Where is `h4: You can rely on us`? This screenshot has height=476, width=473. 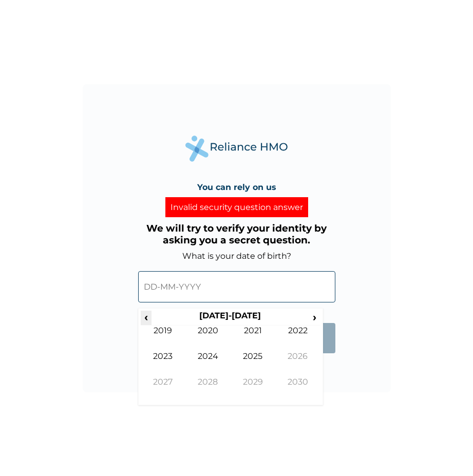
h4: You can rely on us is located at coordinates (236, 187).